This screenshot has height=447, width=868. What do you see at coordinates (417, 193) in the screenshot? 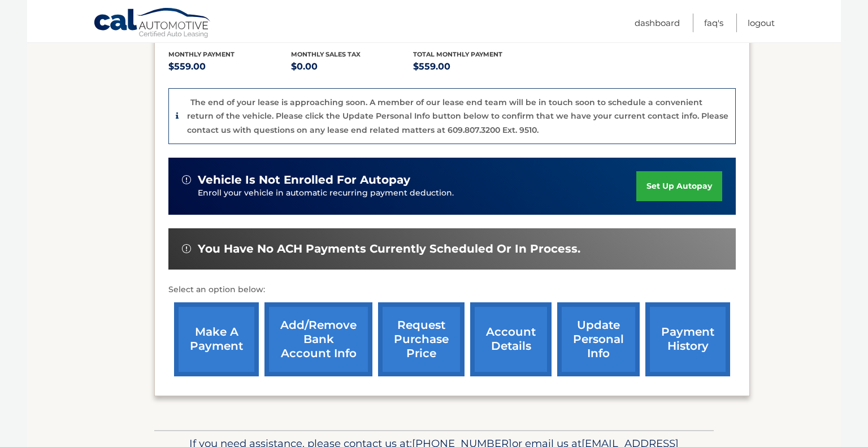
I see `p: Enroll your vehicle in automatic recurring payment deduction.` at bounding box center [417, 193].